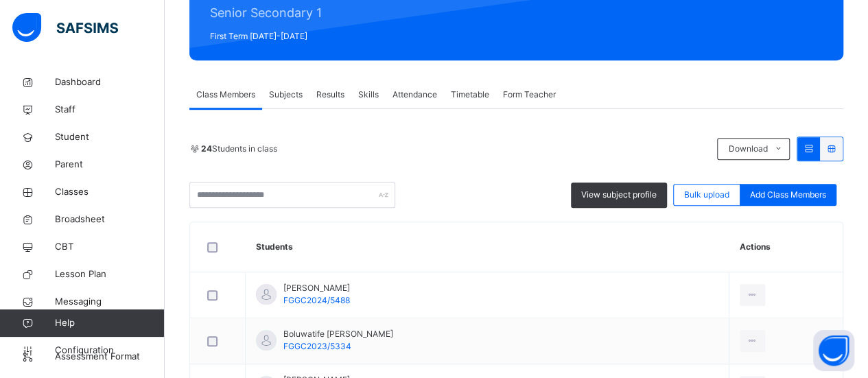 This screenshot has width=868, height=378. What do you see at coordinates (834, 351) in the screenshot?
I see `button: Open asap` at bounding box center [834, 351].